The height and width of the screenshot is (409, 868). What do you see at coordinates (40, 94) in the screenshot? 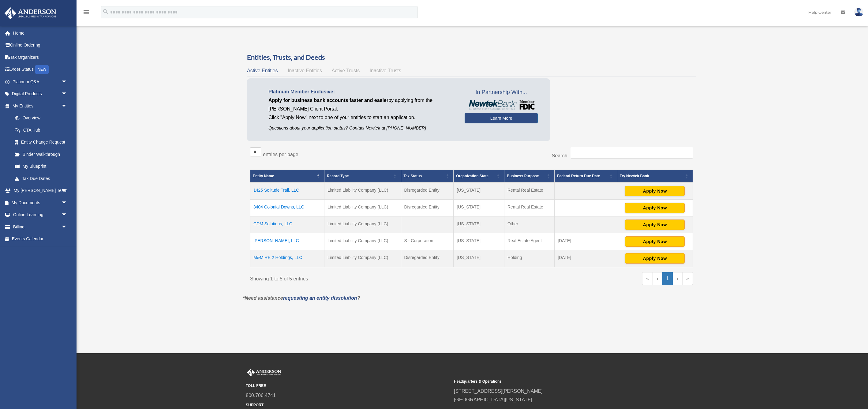
I see `a: Digital Productsarrow_drop_down` at bounding box center [40, 94].